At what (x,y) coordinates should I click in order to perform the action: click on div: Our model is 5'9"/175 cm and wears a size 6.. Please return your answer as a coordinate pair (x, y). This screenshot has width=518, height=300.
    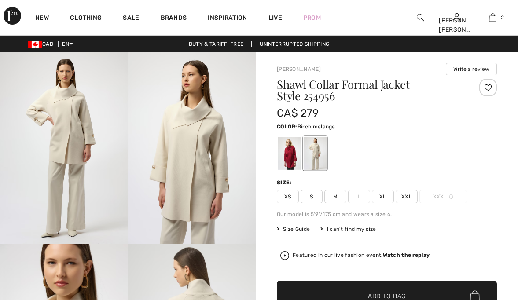
    Looking at the image, I should click on (387, 214).